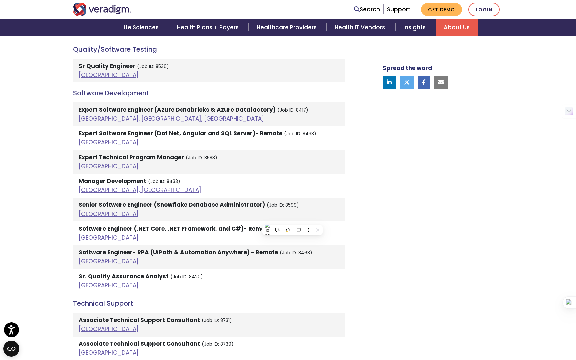 The height and width of the screenshot is (360, 576). Describe the element at coordinates (287, 27) in the screenshot. I see `a: Healthcare Providers` at that location.